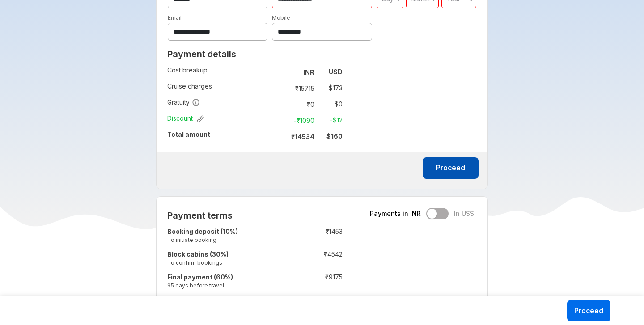 This screenshot has width=644, height=325. Describe the element at coordinates (225, 285) in the screenshot. I see `small: 95 days before travel` at that location.